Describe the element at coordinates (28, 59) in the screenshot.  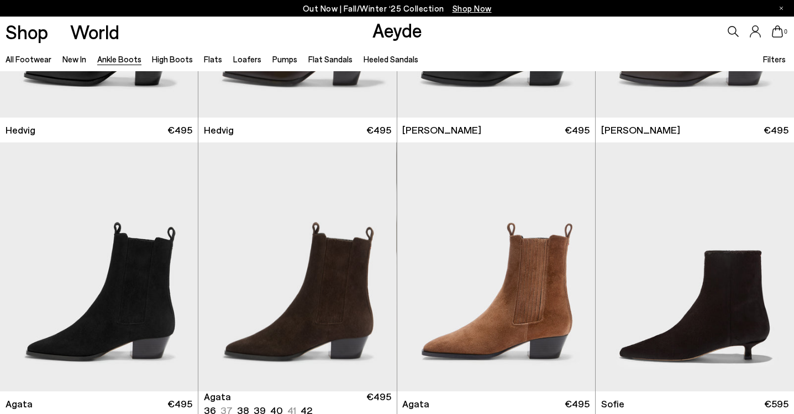
I see `a: All Footwear` at that location.